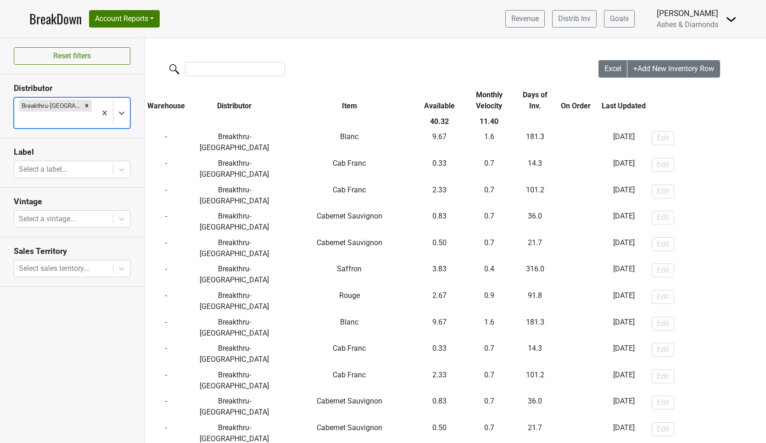 The height and width of the screenshot is (443, 766). What do you see at coordinates (624, 101) in the screenshot?
I see `th: Last Updated: activate to sort column ascending` at bounding box center [624, 101].